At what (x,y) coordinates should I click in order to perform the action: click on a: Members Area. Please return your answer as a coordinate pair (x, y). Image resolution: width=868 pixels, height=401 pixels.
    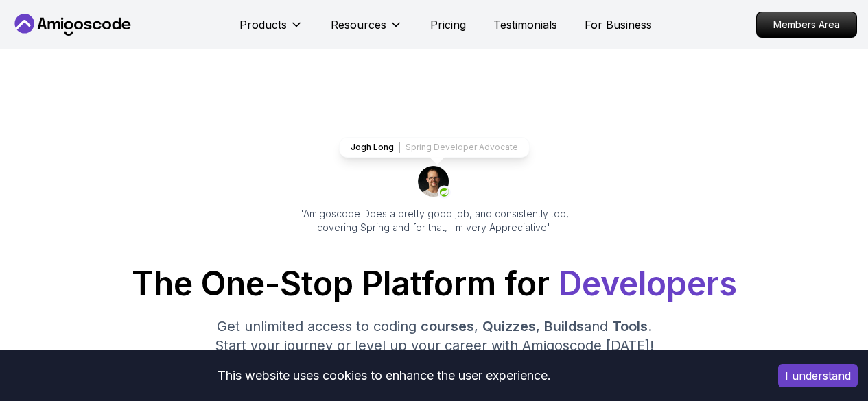
    Looking at the image, I should click on (806, 25).